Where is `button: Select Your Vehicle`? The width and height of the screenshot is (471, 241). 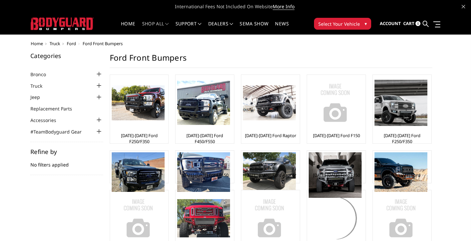 button: Select Your Vehicle is located at coordinates (342, 24).